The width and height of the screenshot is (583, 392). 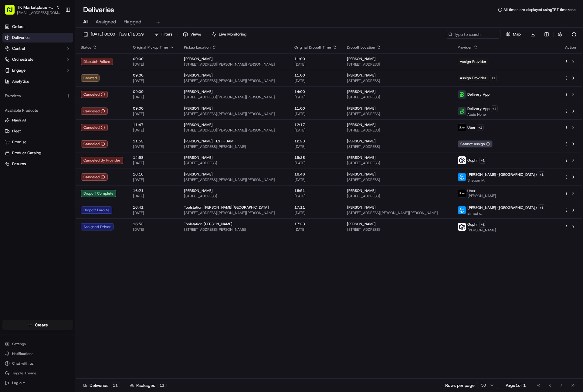 I want to click on img: uber-new-logo.jpeg, so click(x=462, y=127).